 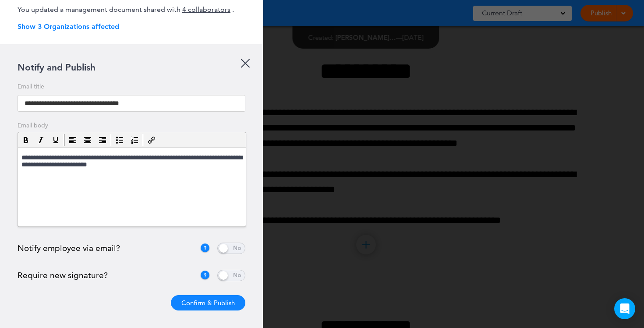 I want to click on div: Open Intercom Messenger, so click(x=625, y=309).